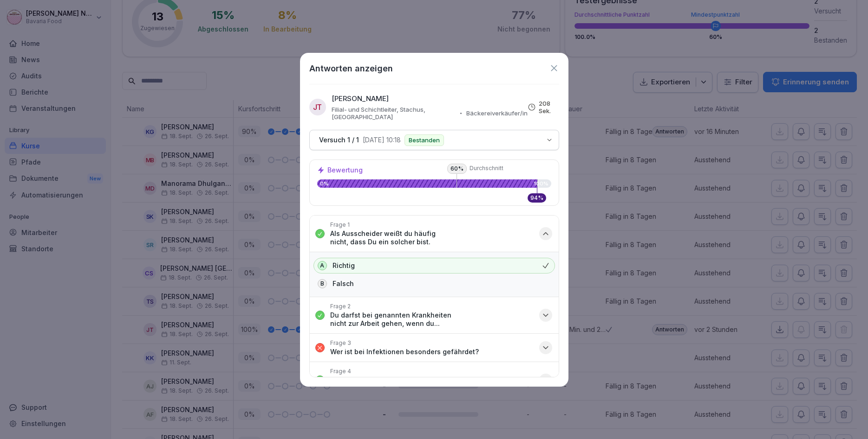  What do you see at coordinates (404, 352) in the screenshot?
I see `p: Wer ist bei Infektionen besonders gefährdet?` at bounding box center [404, 352].